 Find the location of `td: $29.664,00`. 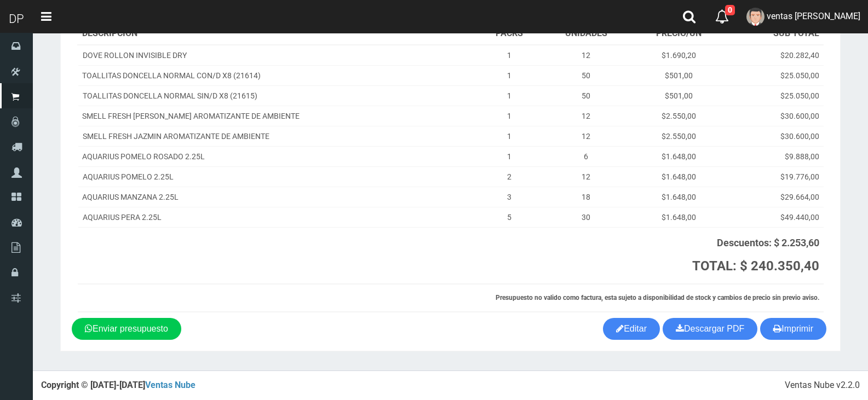

td: $29.664,00 is located at coordinates (774, 197).